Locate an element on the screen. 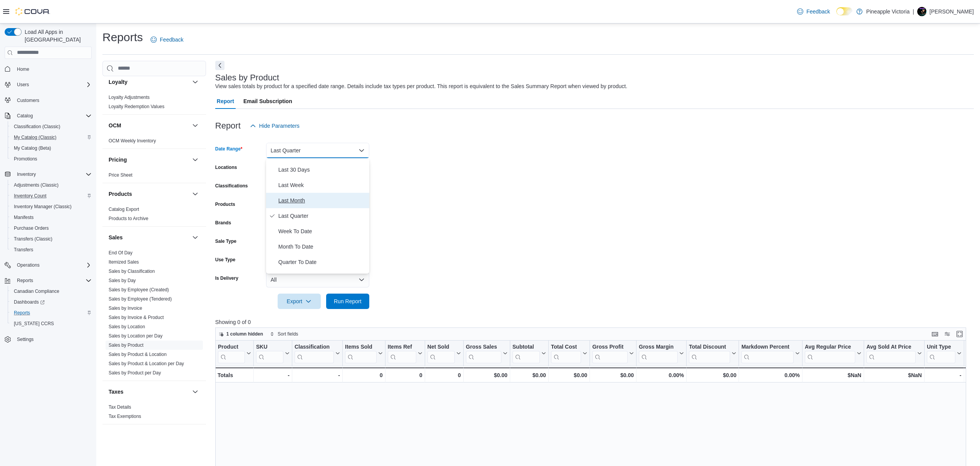 The height and width of the screenshot is (466, 980). button: Taxes is located at coordinates (196, 392).